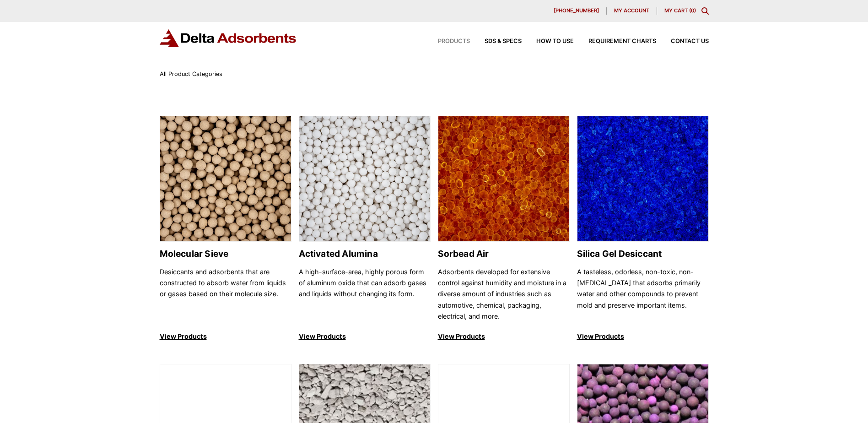 The height and width of the screenshot is (423, 868). I want to click on a: My account, so click(633, 11).